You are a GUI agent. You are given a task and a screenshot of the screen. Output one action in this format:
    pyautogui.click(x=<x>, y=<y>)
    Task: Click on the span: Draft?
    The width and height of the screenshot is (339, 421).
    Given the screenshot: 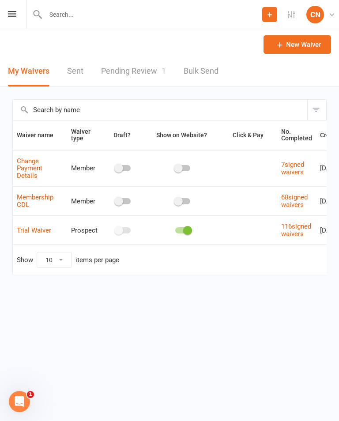 What is the action you would take?
    pyautogui.click(x=122, y=135)
    